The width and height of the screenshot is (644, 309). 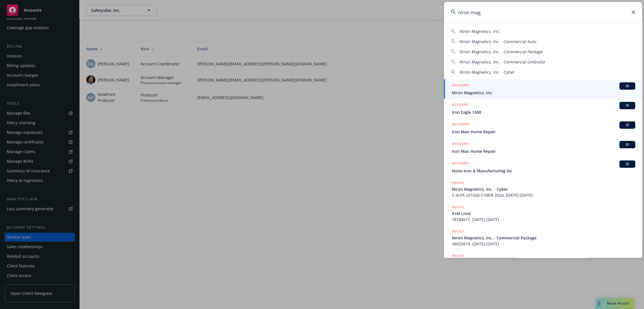 What do you see at coordinates (543, 108) in the screenshot?
I see `a: ACCOUNTBIIron Eagle 1500` at bounding box center [543, 108].